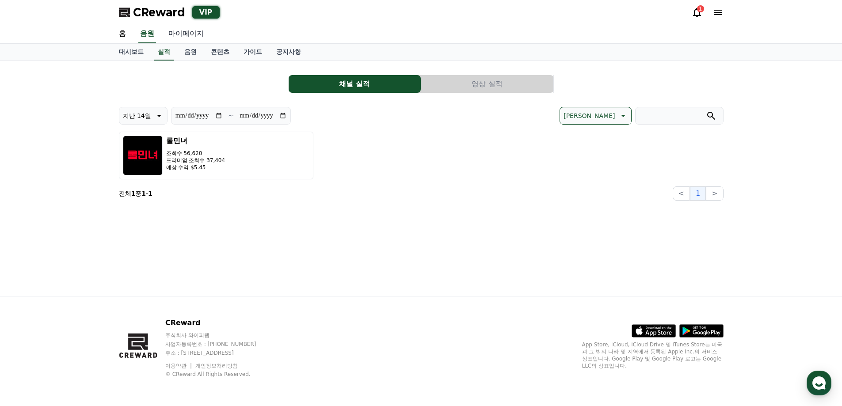 This screenshot has height=406, width=842. Describe the element at coordinates (152, 12) in the screenshot. I see `a: CReward` at that location.